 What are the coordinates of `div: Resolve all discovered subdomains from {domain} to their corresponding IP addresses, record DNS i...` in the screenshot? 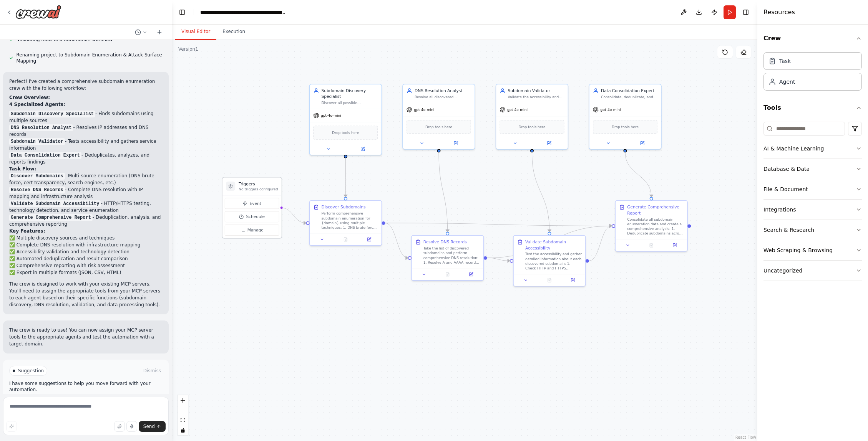 It's located at (443, 97).